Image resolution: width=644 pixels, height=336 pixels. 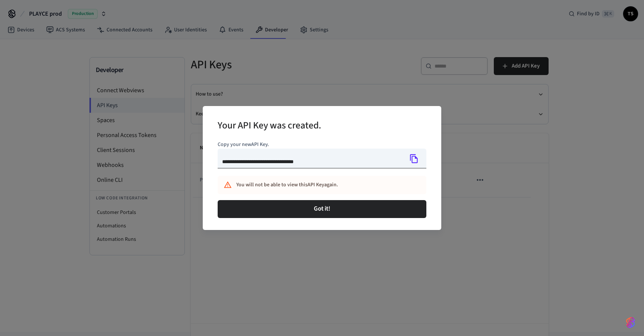 What do you see at coordinates (269, 126) in the screenshot?
I see `h2: Your API Key was created.` at bounding box center [269, 126].